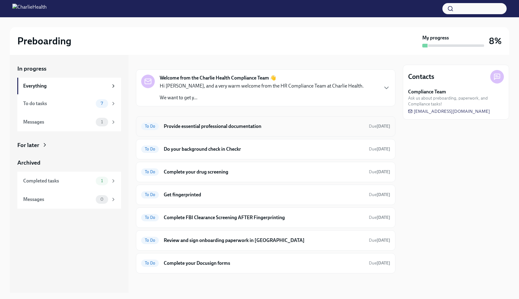  Describe the element at coordinates (102, 199) in the screenshot. I see `span: 0` at that location.